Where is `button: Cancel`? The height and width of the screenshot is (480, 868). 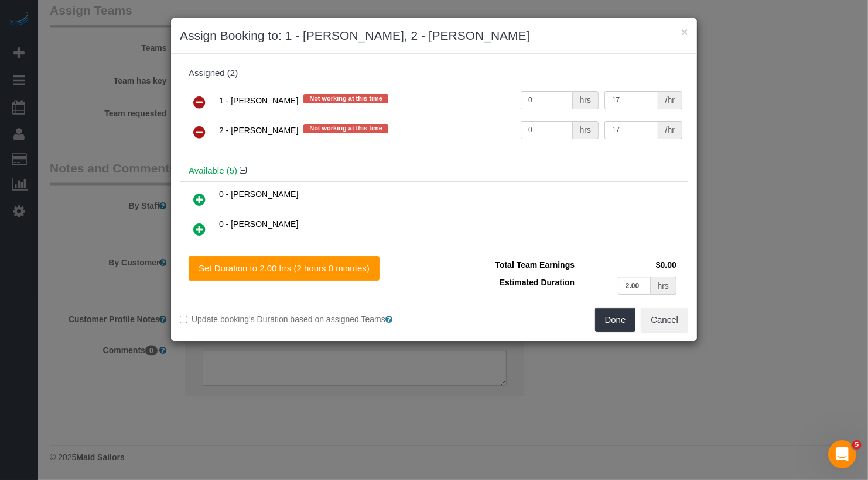
button: Cancel is located at coordinates (664, 320).